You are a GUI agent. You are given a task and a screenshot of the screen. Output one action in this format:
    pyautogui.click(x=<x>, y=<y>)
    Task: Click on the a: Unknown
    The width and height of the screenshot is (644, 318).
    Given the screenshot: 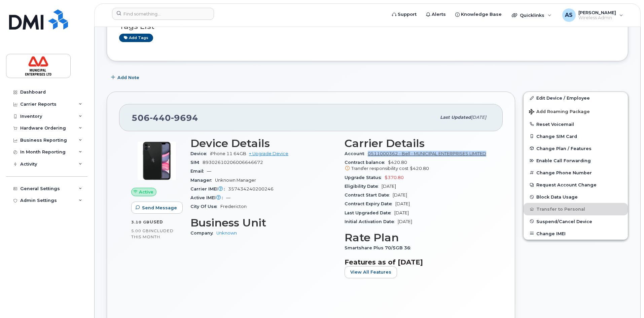 What is the action you would take?
    pyautogui.click(x=227, y=233)
    